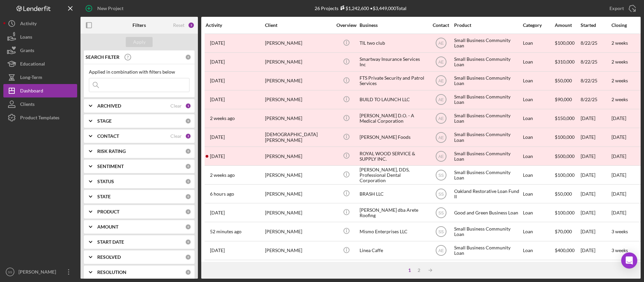 Image resolution: width=644 pixels, height=282 pixels. What do you see at coordinates (109, 212) in the screenshot?
I see `b: PRODUCT` at bounding box center [109, 212].